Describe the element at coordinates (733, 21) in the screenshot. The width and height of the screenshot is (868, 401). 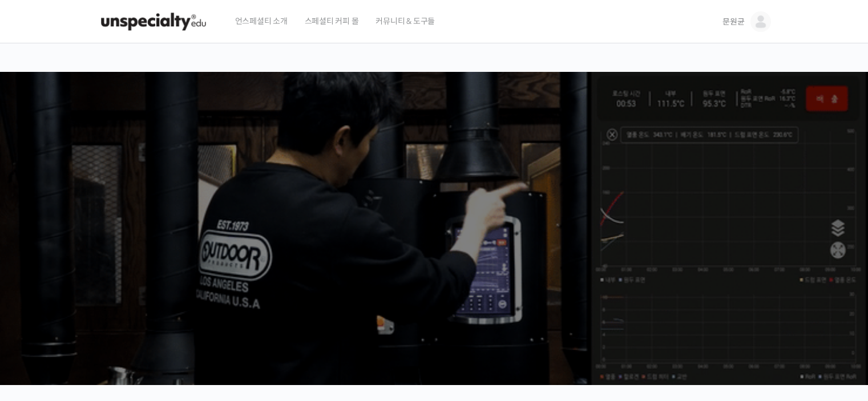
I see `span: 문원균` at that location.